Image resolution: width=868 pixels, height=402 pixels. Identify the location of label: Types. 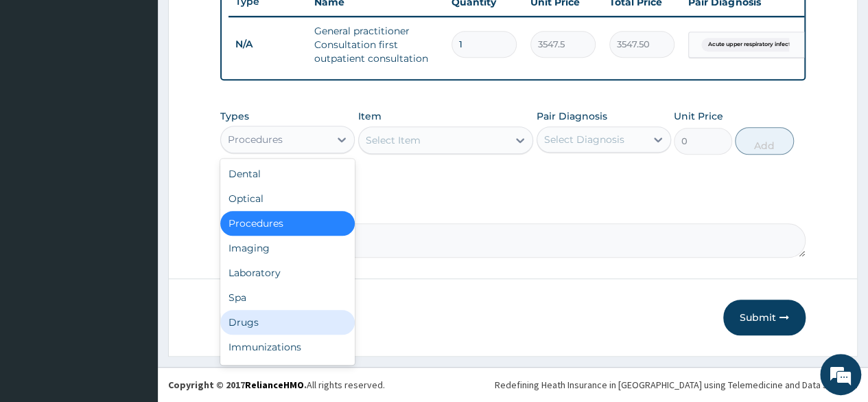
(235, 116).